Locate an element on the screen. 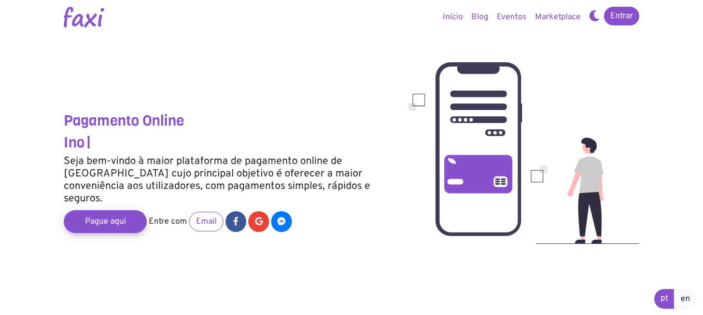 The image size is (703, 315). a: en is located at coordinates (685, 299).